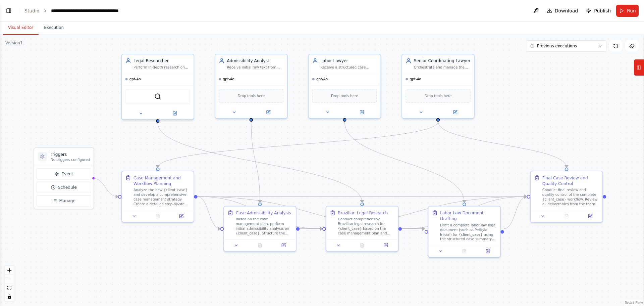 The height and width of the screenshot is (306, 644). Describe the element at coordinates (566, 11) in the screenshot. I see `span: Download` at that location.